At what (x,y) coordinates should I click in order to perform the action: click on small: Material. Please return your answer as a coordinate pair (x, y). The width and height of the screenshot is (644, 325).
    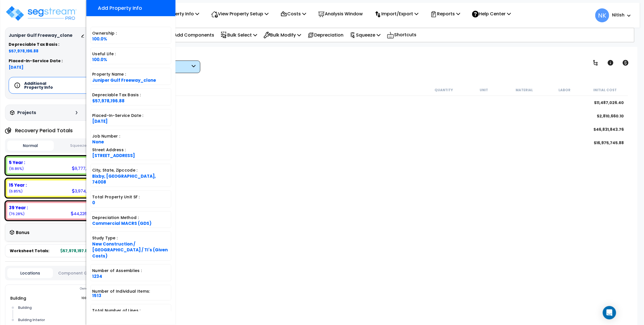
    Looking at the image, I should click on (525, 91).